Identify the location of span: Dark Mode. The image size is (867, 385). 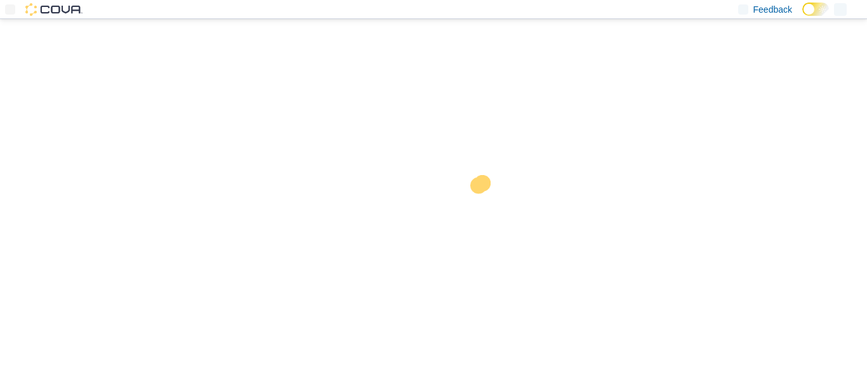
(802, 16).